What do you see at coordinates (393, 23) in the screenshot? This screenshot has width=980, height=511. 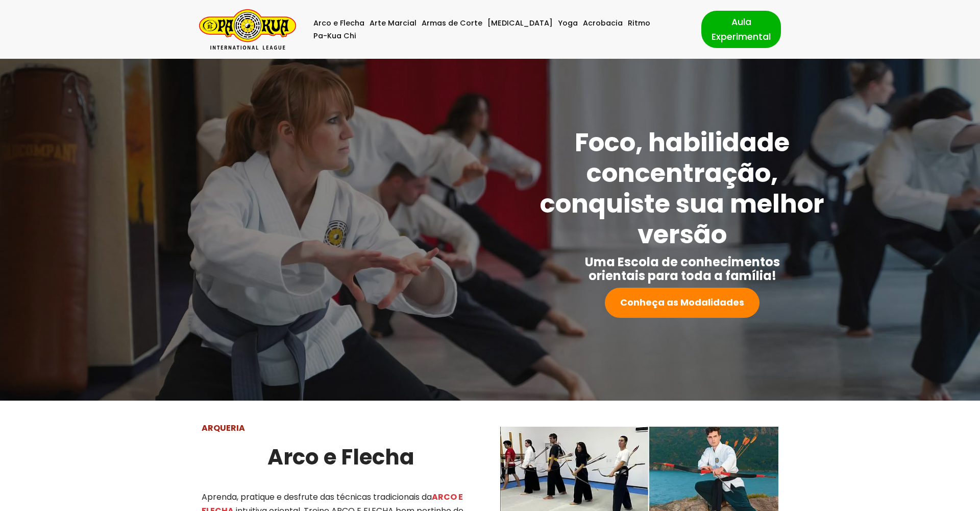 I see `a: Arte Marcial` at bounding box center [393, 23].